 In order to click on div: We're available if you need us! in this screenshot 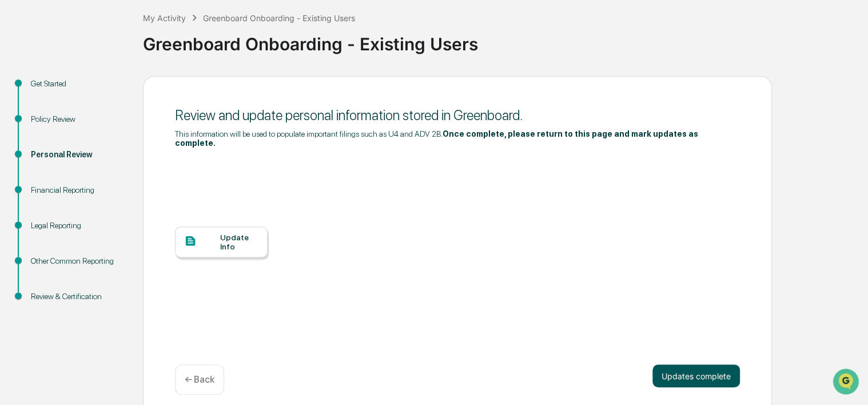, I will do `click(92, 103)`.